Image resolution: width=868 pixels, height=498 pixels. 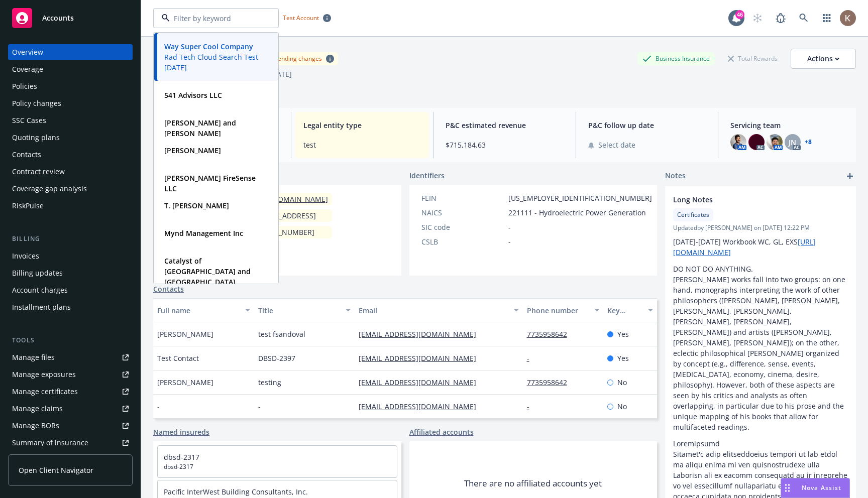 What do you see at coordinates (203, 310) in the screenshot?
I see `button: Full name` at bounding box center [203, 310].